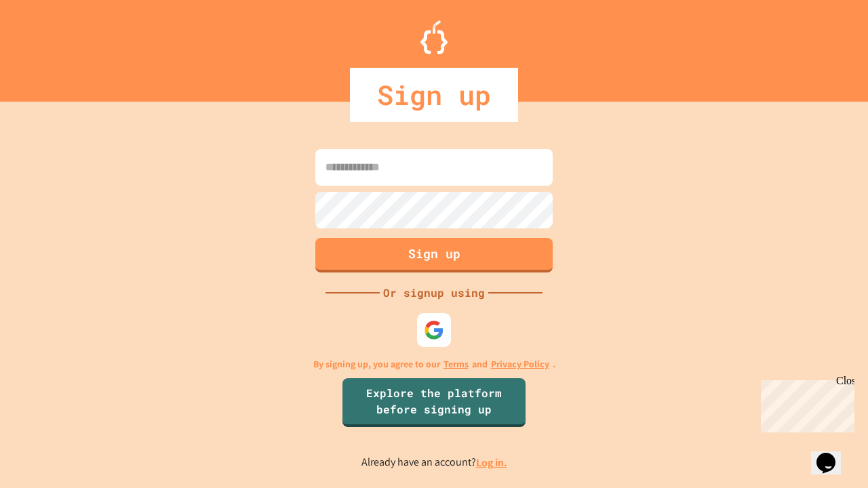 This screenshot has height=488, width=868. Describe the element at coordinates (456, 364) in the screenshot. I see `a: Terms` at that location.